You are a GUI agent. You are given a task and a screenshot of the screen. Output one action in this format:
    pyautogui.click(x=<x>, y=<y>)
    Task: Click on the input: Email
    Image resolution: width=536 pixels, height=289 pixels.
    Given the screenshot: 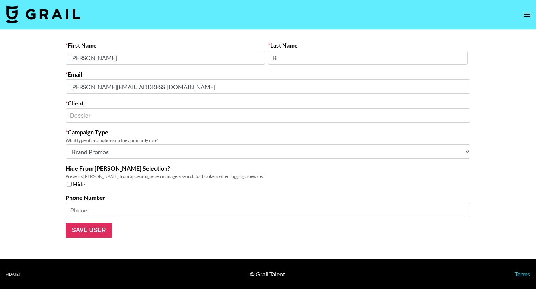 What is the action you would take?
    pyautogui.click(x=268, y=87)
    